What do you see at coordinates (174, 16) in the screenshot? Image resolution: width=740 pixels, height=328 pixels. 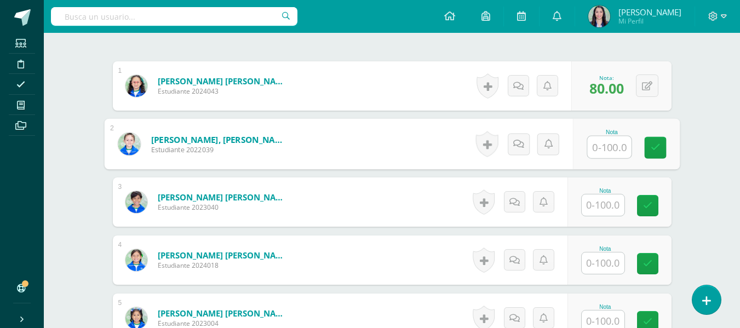 I see `input: Busca un usuario...` at bounding box center [174, 16].